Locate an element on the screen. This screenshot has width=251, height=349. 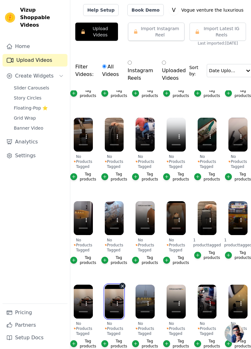
img: Vizup is located at coordinates (10, 18).